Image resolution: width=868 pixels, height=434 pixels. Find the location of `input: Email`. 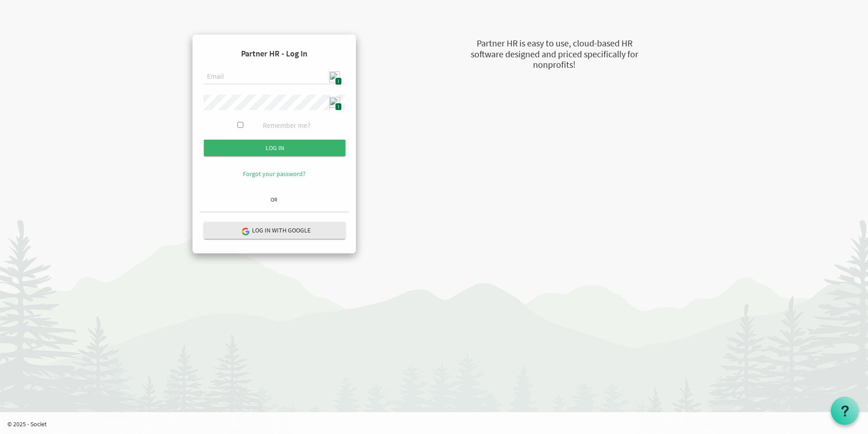

input: Email is located at coordinates (274, 77).